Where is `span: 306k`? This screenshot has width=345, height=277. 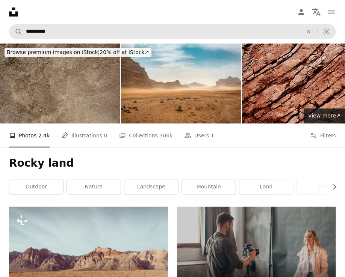 span: 306k is located at coordinates (166, 136).